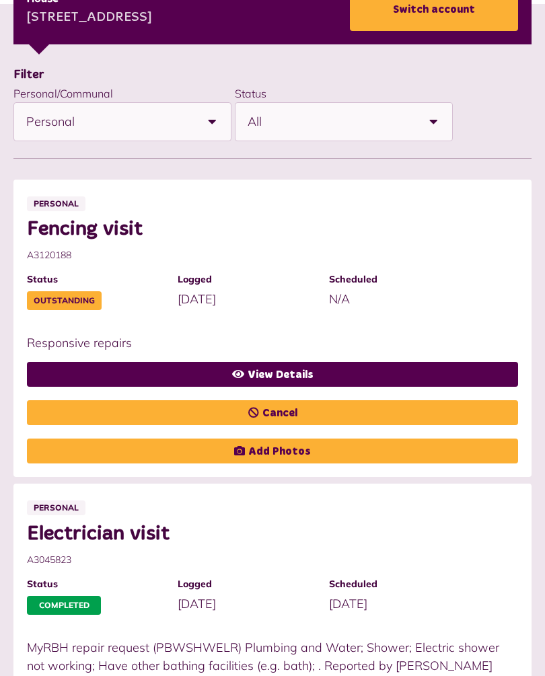 This screenshot has height=676, width=545. What do you see at coordinates (266, 229) in the screenshot?
I see `span: Fencing visit` at bounding box center [266, 229].